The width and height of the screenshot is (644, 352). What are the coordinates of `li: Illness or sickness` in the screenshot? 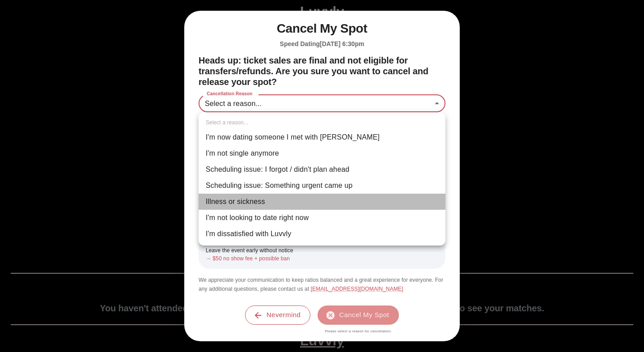 It's located at (322, 202).